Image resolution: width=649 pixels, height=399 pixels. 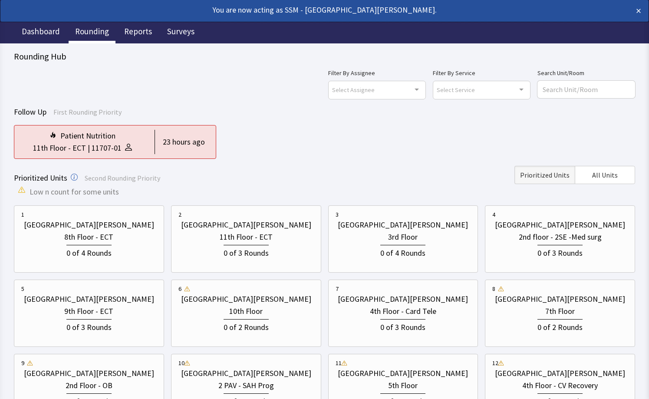 What do you see at coordinates (325, 56) in the screenshot?
I see `div: Rounding Hub` at bounding box center [325, 56].